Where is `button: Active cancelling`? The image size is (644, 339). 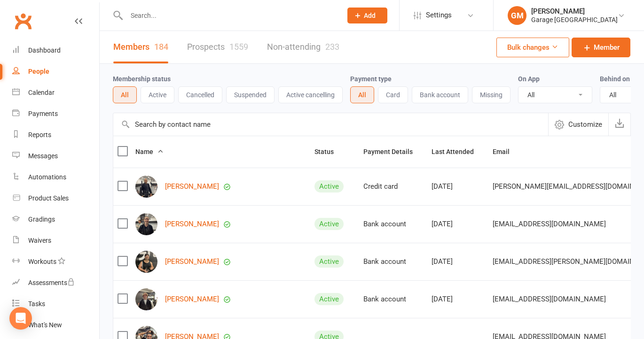 button: Active cancelling is located at coordinates (310, 95).